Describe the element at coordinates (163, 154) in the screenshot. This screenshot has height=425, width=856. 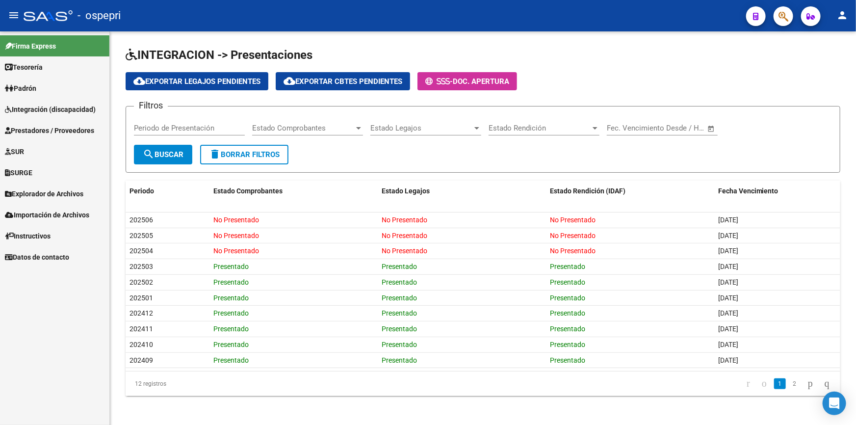
I see `span: Buscar` at that location.